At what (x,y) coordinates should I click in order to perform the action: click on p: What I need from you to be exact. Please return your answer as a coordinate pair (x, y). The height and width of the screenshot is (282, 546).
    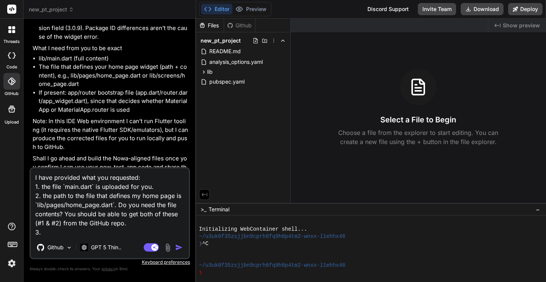
    Looking at the image, I should click on (110, 48).